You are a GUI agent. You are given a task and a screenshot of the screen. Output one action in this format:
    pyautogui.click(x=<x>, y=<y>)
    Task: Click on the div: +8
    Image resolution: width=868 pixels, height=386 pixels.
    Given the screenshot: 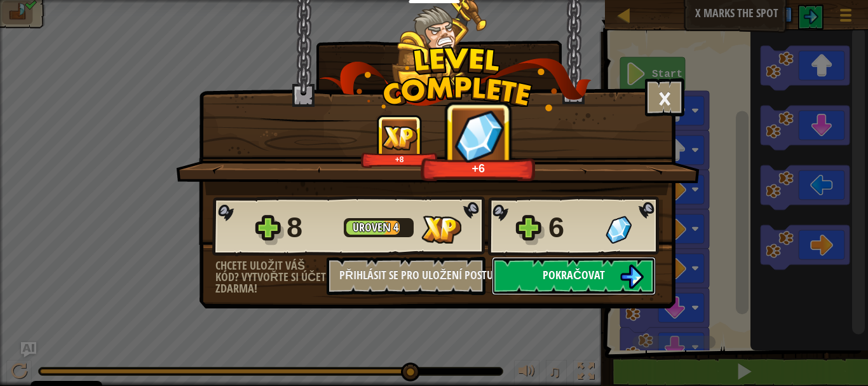 What is the action you would take?
    pyautogui.click(x=399, y=159)
    